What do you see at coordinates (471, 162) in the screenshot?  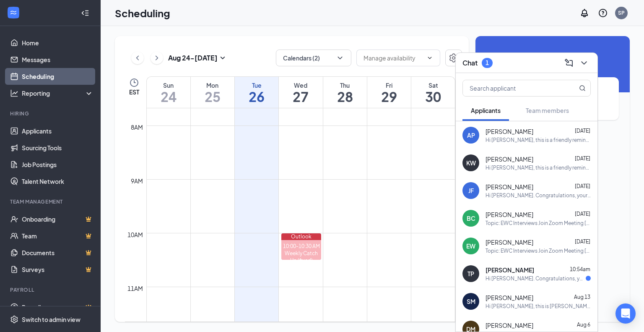 I see `div: KW` at bounding box center [471, 162].